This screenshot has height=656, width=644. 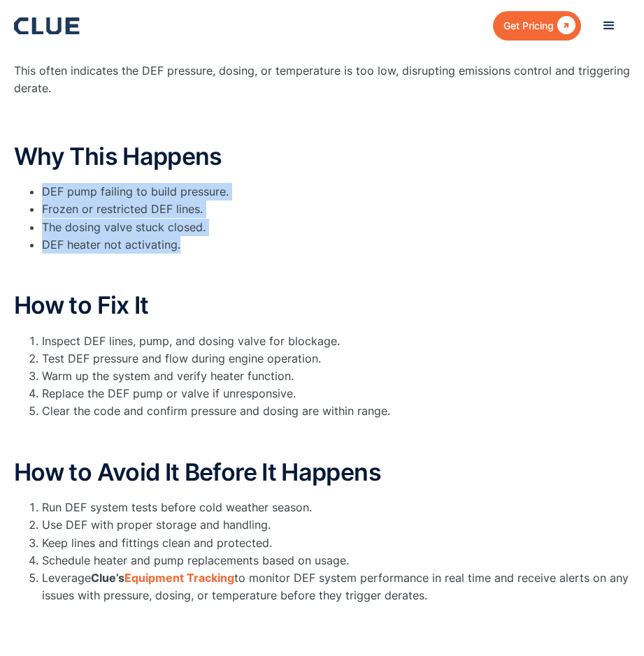 I want to click on strong: Clue’s, so click(x=108, y=578).